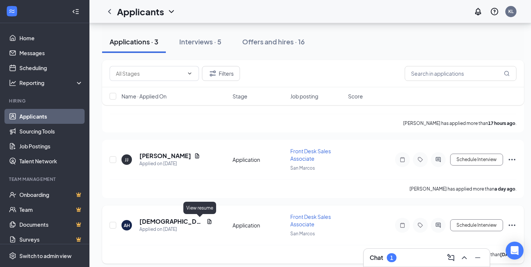 The height and width of the screenshot is (267, 531). What do you see at coordinates (134, 41) in the screenshot?
I see `div: Applications · 3` at bounding box center [134, 41].